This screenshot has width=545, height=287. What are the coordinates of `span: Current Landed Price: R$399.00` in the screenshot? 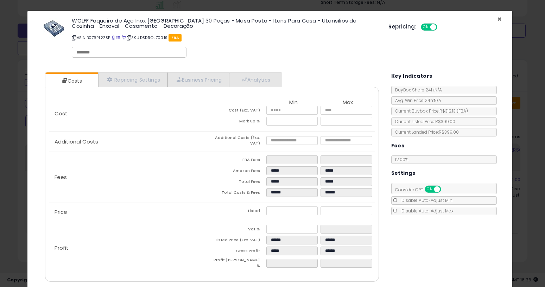 It's located at (425, 132).